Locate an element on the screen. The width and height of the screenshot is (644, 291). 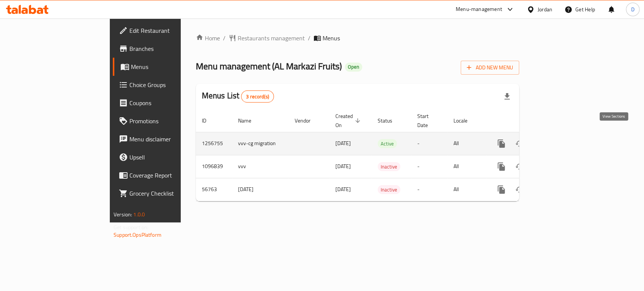
div: Menu-management is located at coordinates (479, 10).